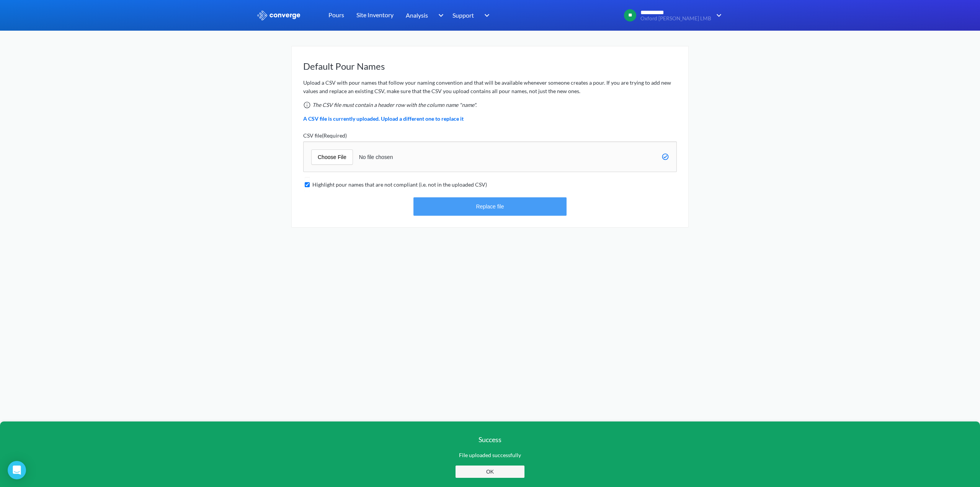  Describe the element at coordinates (279, 16) in the screenshot. I see `img: logo_ewhite.svg` at that location.